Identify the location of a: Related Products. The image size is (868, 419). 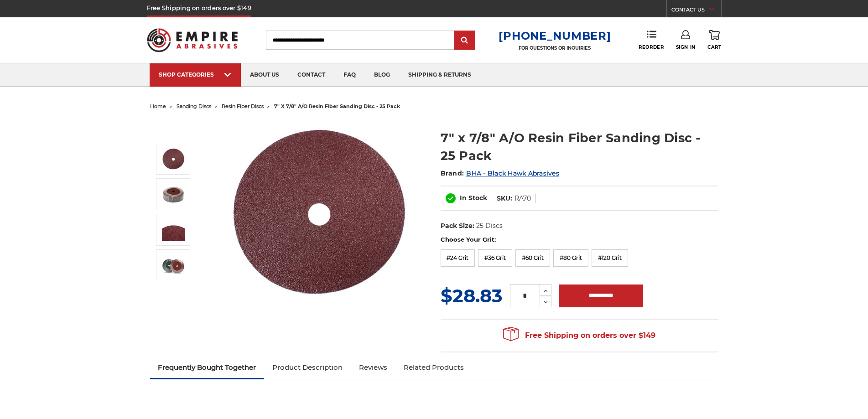
(434, 368).